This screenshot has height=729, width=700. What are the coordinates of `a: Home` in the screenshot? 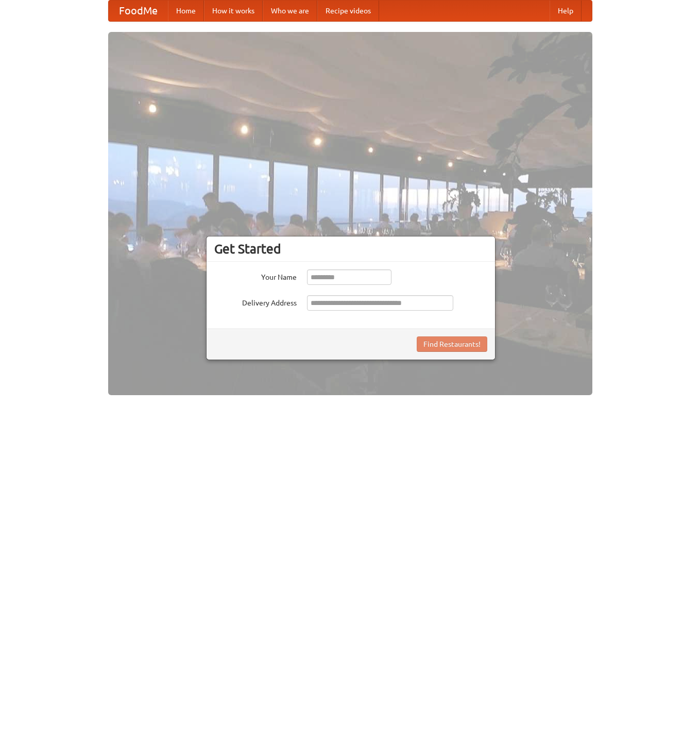 It's located at (186, 11).